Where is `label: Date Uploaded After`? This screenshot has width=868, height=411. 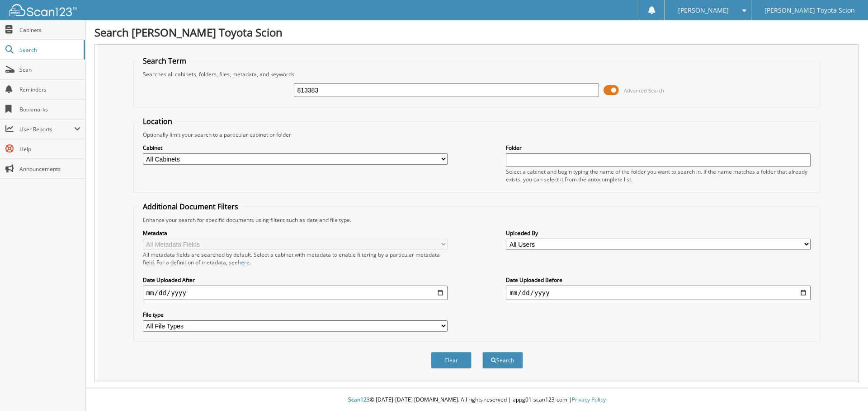
label: Date Uploaded After is located at coordinates (295, 280).